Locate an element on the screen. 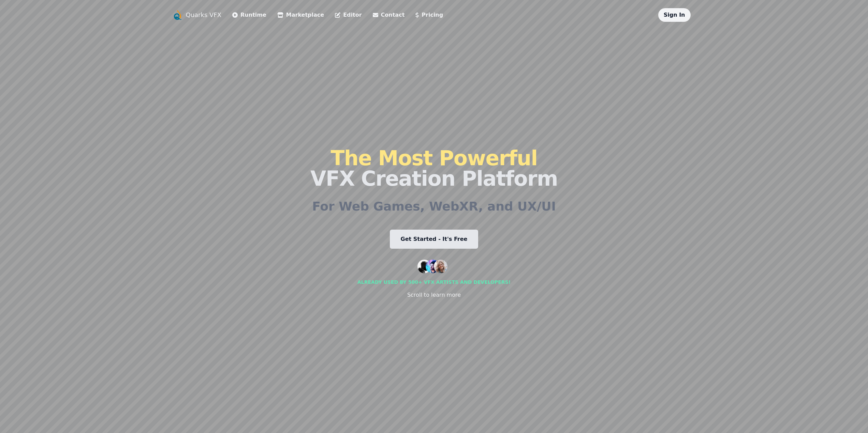  img: customer 3 is located at coordinates (441, 267).